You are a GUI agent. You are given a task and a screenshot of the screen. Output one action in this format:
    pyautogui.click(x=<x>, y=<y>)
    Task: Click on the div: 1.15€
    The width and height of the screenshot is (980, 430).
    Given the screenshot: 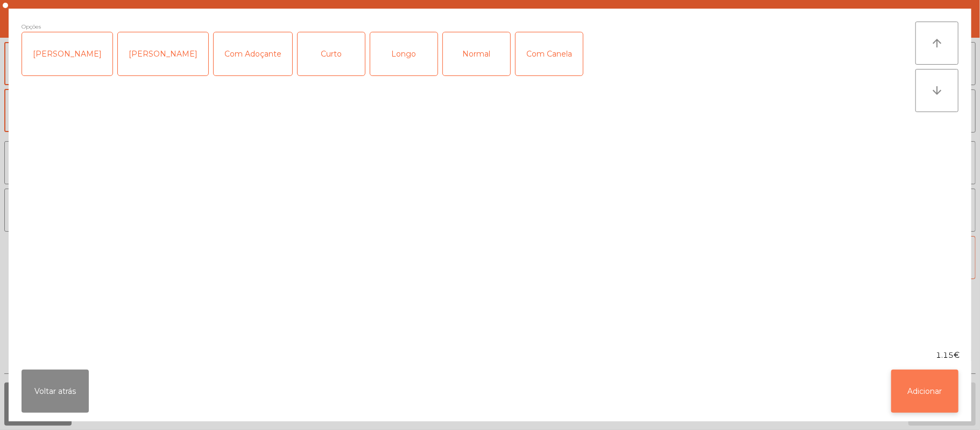 What is the action you would take?
    pyautogui.click(x=490, y=355)
    